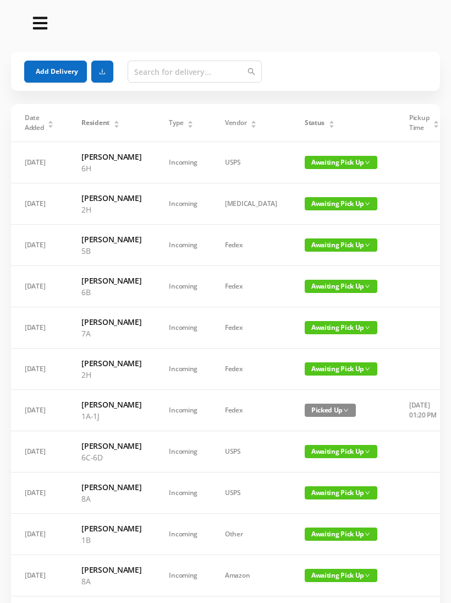  What do you see at coordinates (34, 123) in the screenshot?
I see `span: Date Added` at bounding box center [34, 123].